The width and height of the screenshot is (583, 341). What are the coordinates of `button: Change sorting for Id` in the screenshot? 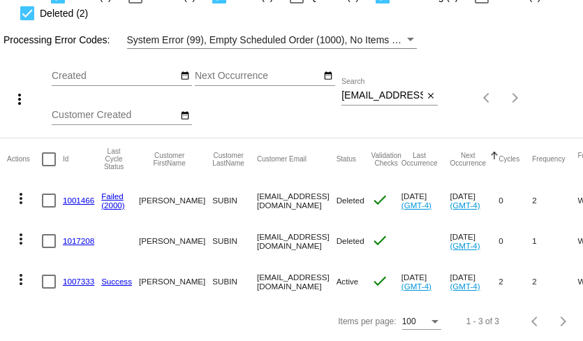 It's located at (66, 159).